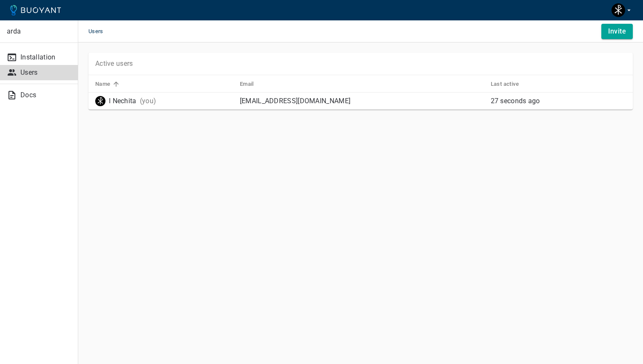 This screenshot has height=364, width=643. I want to click on relative-time: 27 seconds ago, so click(515, 101).